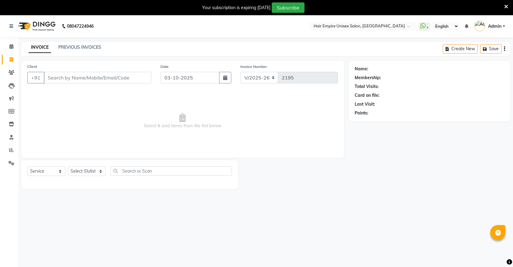  What do you see at coordinates (80, 26) in the screenshot?
I see `b: 08047224946` at bounding box center [80, 26].